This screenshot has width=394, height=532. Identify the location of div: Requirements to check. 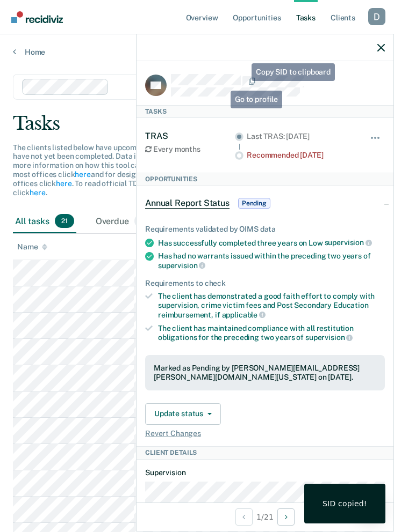
(265, 283).